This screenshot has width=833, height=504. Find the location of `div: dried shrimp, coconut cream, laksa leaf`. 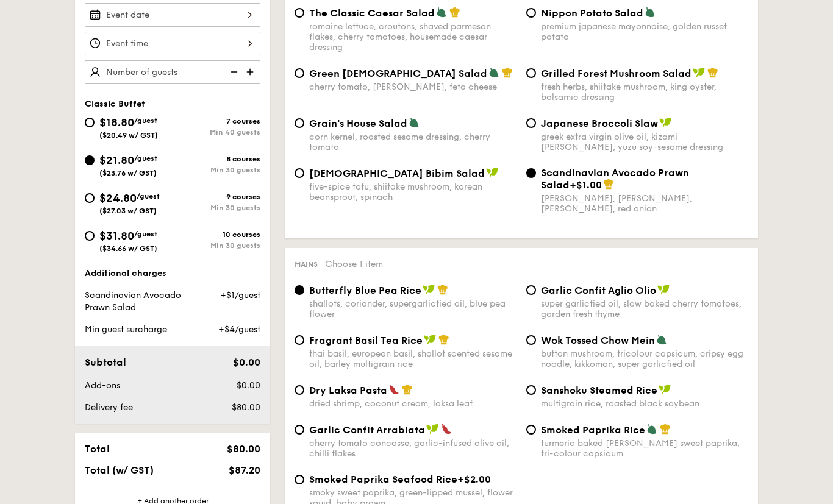

div: dried shrimp, coconut cream, laksa leaf is located at coordinates (413, 404).